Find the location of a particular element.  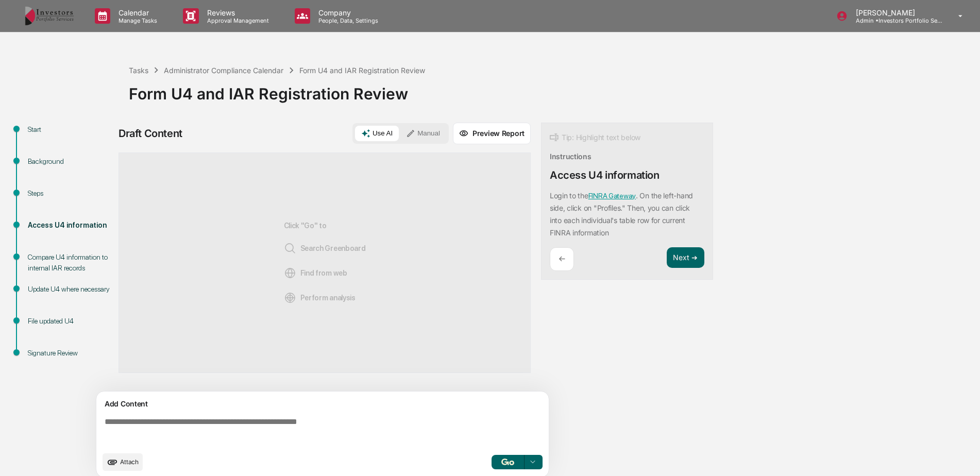

p: Company is located at coordinates (347, 12).